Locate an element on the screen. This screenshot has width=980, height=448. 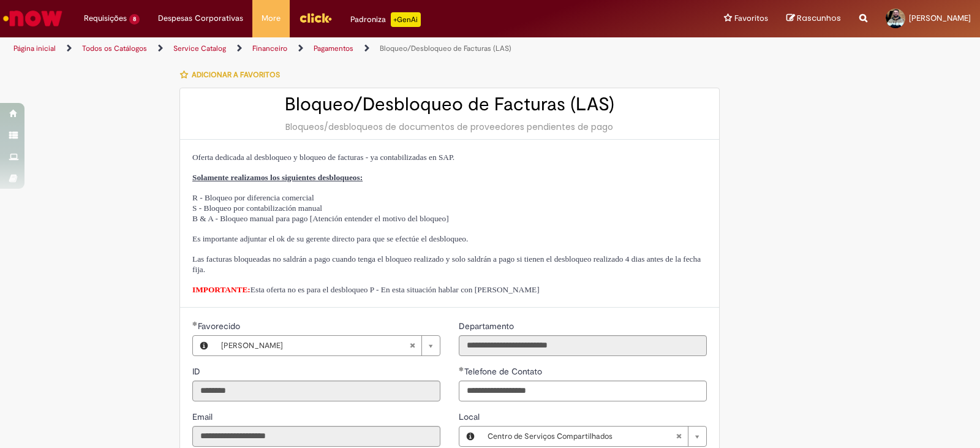
input: Email is located at coordinates (316, 436).